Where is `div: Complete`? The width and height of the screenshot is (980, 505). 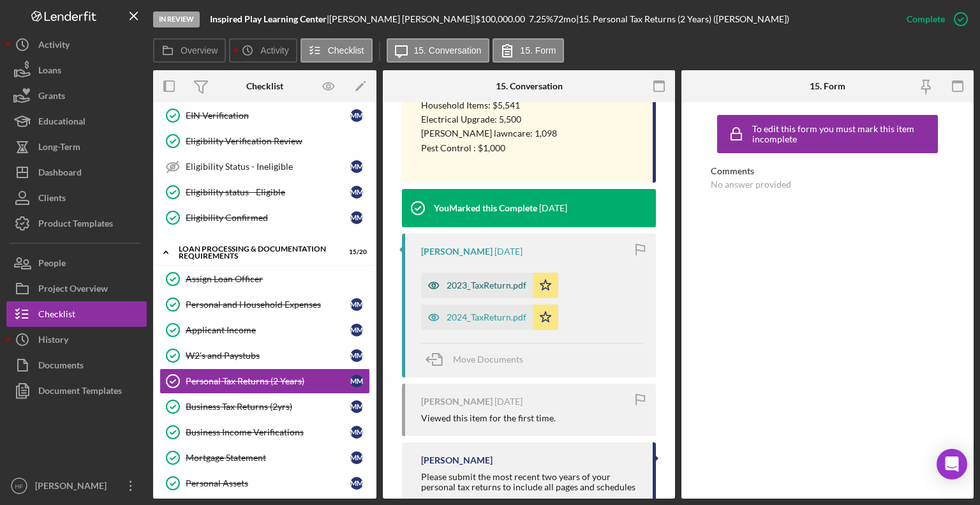 div: Complete is located at coordinates (925, 19).